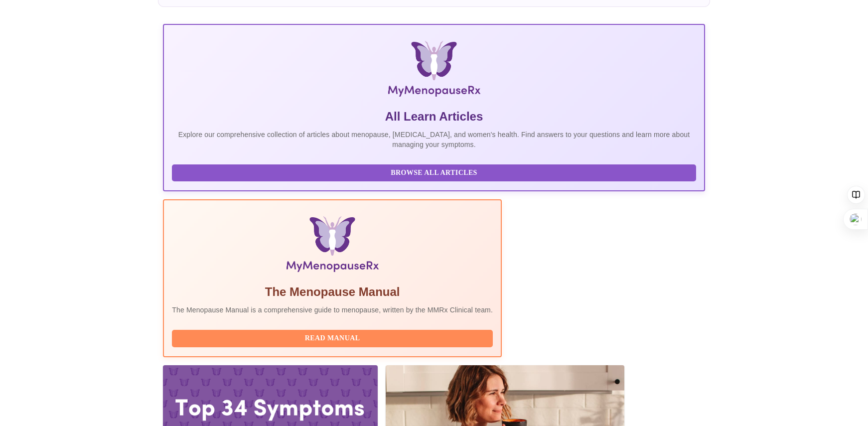 The height and width of the screenshot is (426, 868). What do you see at coordinates (332, 246) in the screenshot?
I see `img: Menopause Manual` at bounding box center [332, 246].